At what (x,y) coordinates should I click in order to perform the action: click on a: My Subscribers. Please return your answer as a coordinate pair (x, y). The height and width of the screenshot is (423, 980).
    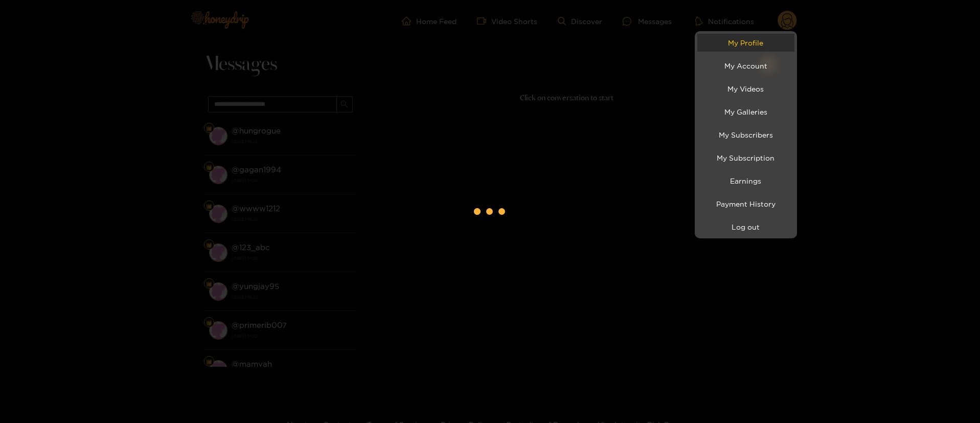
    Looking at the image, I should click on (746, 135).